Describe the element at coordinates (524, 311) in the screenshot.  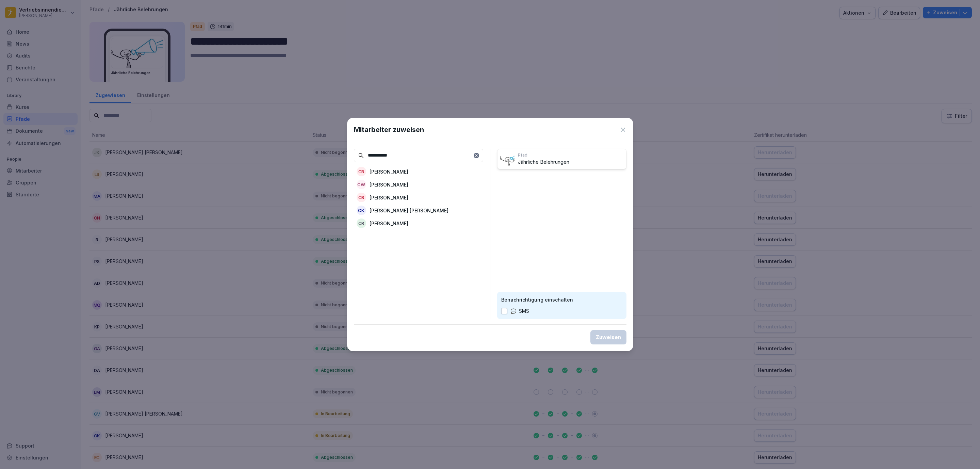
I see `p: SMS` at that location.